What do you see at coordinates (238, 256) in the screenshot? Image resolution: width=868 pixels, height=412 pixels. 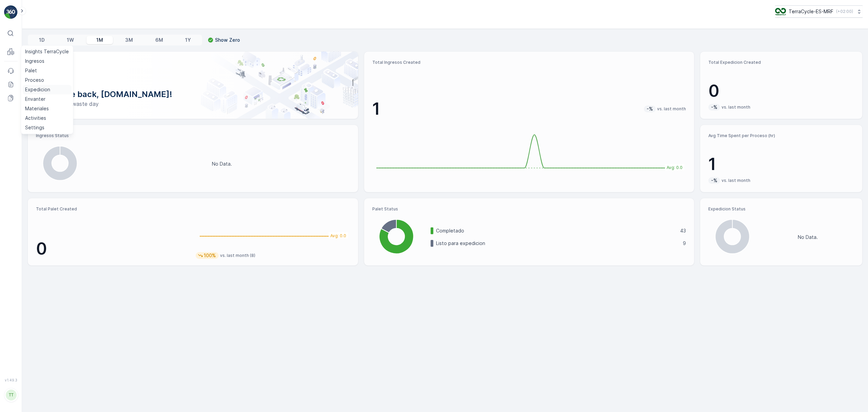 I see `p: vs. last month (8)` at bounding box center [238, 256].